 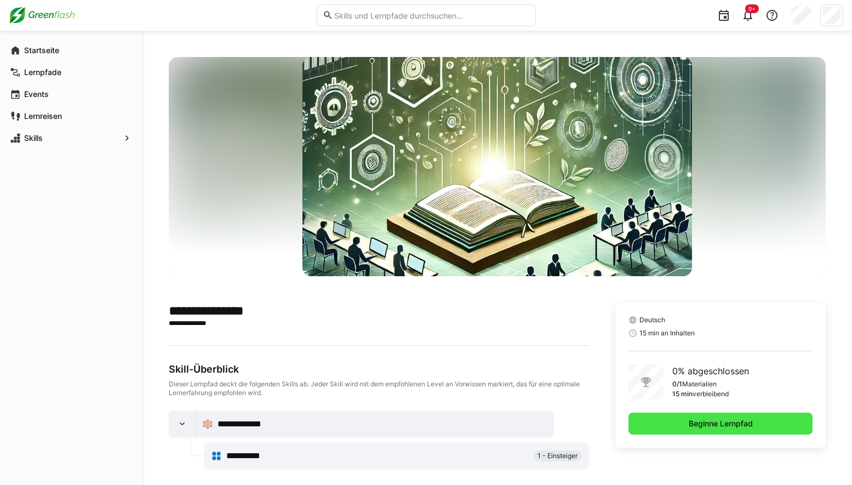 What do you see at coordinates (720, 423) in the screenshot?
I see `button: Beginne Lernpfad` at bounding box center [720, 423].